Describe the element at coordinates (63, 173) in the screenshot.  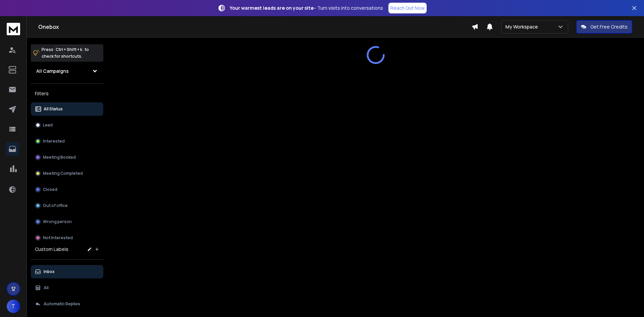
I see `p: Meeting Completed` at that location.